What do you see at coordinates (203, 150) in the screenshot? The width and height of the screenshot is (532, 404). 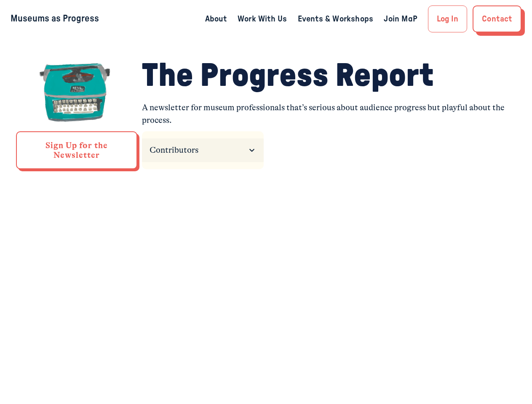 I see `summary: Contributors` at bounding box center [203, 150].